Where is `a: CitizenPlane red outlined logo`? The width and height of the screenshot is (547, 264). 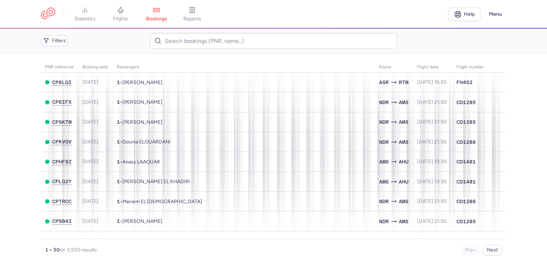
a: CitizenPlane red outlined logo is located at coordinates (48, 14).